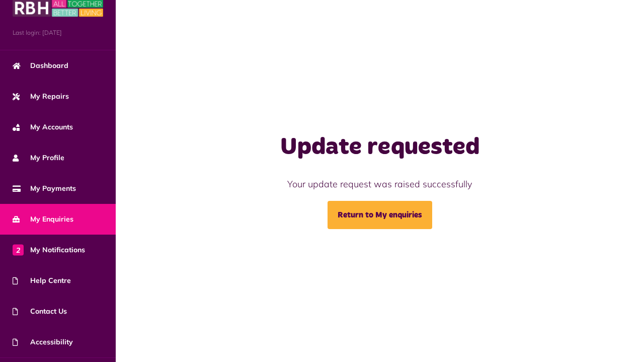 The width and height of the screenshot is (644, 362). Describe the element at coordinates (380, 147) in the screenshot. I see `h1: Update requested` at that location.